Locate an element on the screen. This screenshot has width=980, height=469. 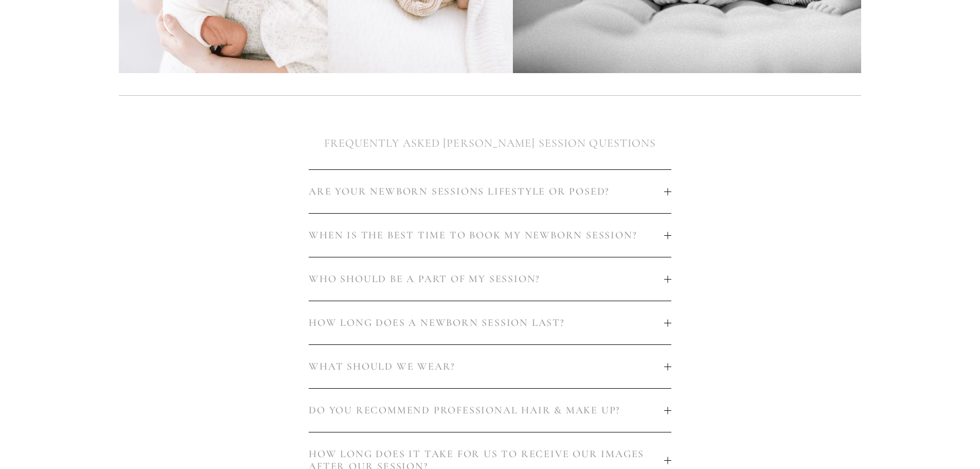
button: ARE YOUR NEWBORN SESSIONS LIFESTYLE OR POSED? is located at coordinates (490, 191).